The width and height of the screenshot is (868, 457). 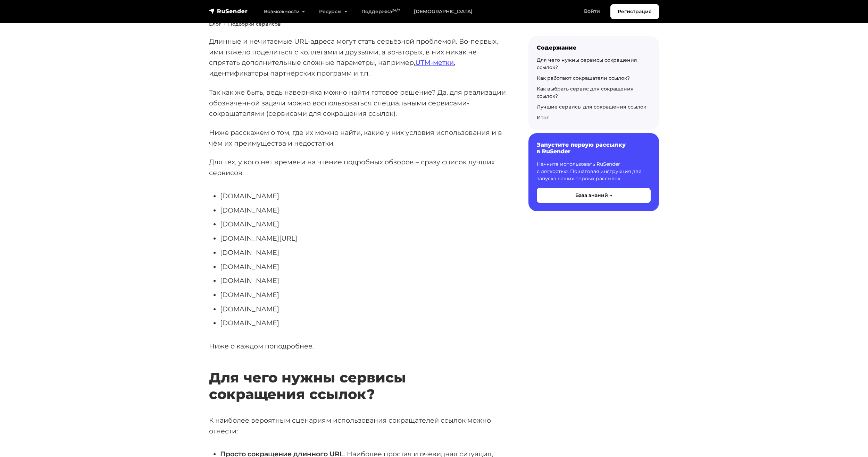 What do you see at coordinates (634, 12) in the screenshot?
I see `a: Регистрация` at bounding box center [634, 12].